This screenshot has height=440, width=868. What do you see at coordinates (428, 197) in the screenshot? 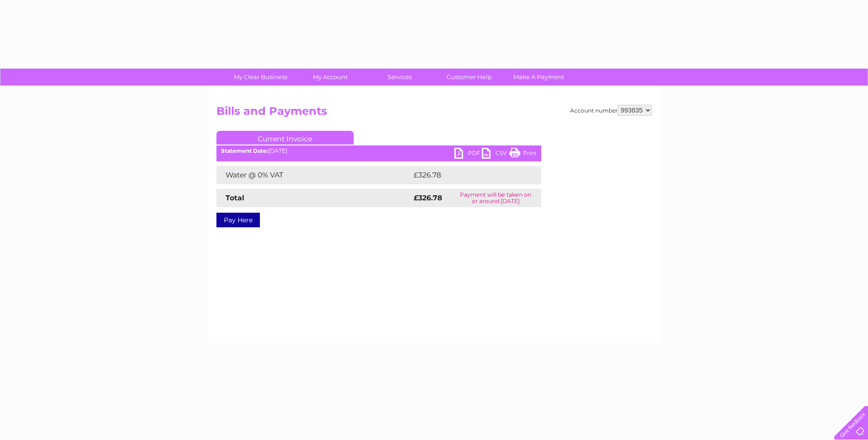
I see `strong: £326.78` at bounding box center [428, 197].